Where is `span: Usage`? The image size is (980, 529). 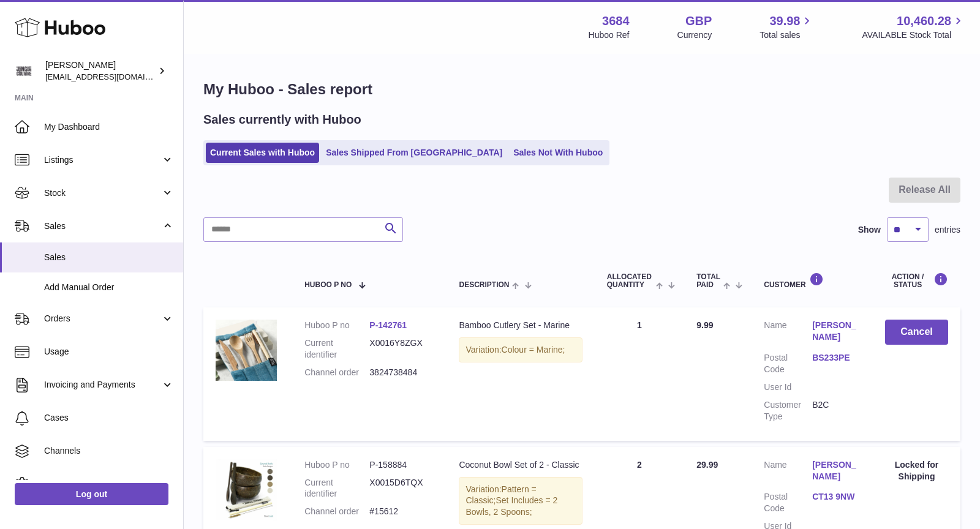
span: Usage is located at coordinates (109, 351).